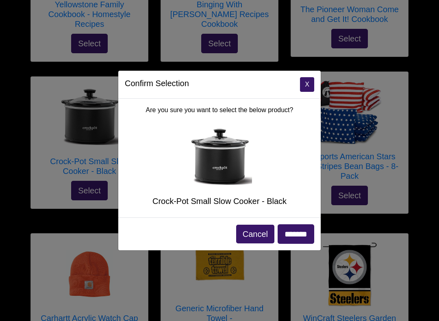  Describe the element at coordinates (307, 84) in the screenshot. I see `button: Close` at that location.